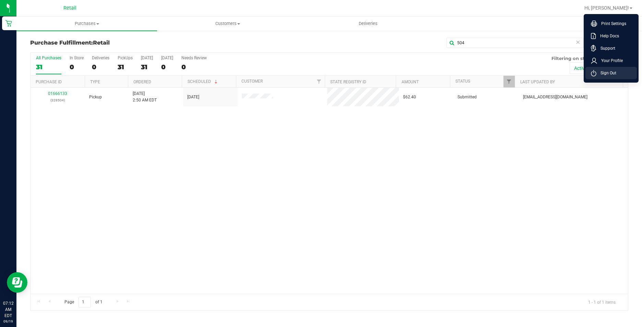  I want to click on input: 1, so click(85, 302).